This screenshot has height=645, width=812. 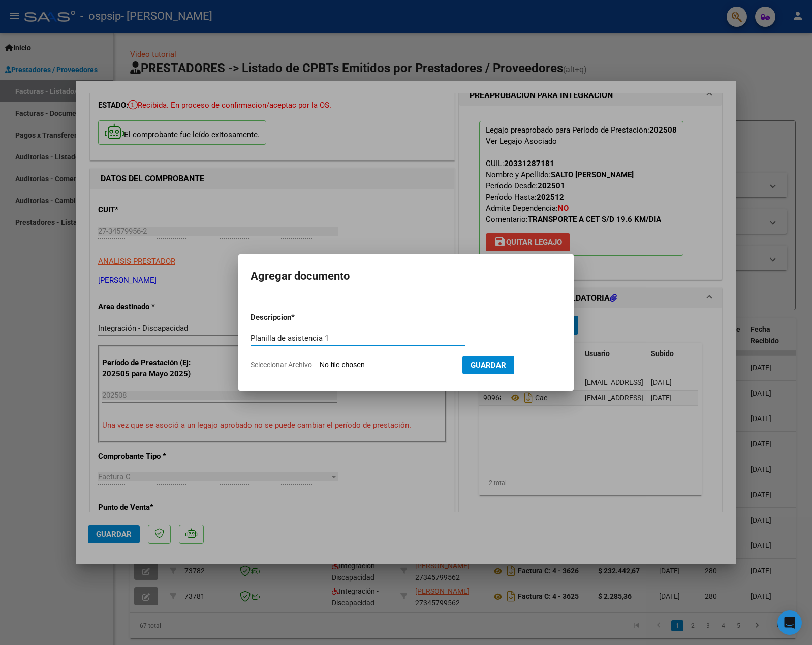 I want to click on h2: Agregar documento, so click(x=406, y=277).